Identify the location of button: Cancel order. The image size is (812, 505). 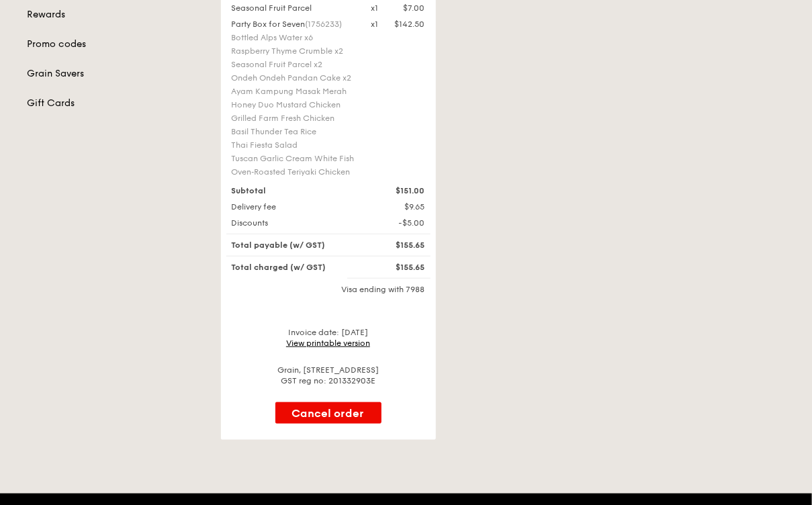
(328, 413).